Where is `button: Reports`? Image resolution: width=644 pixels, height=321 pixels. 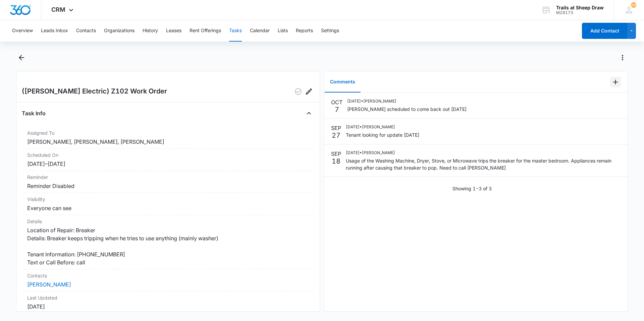
button: Reports is located at coordinates (304, 31).